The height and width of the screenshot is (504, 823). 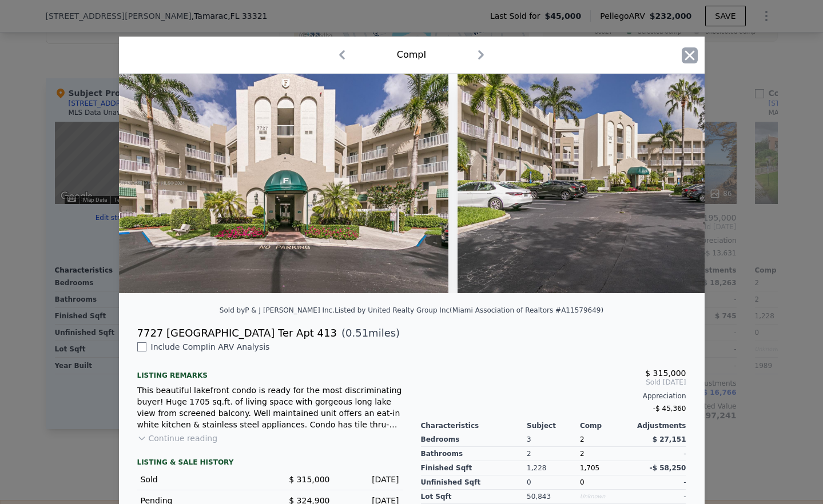 I want to click on span: 0, so click(x=582, y=482).